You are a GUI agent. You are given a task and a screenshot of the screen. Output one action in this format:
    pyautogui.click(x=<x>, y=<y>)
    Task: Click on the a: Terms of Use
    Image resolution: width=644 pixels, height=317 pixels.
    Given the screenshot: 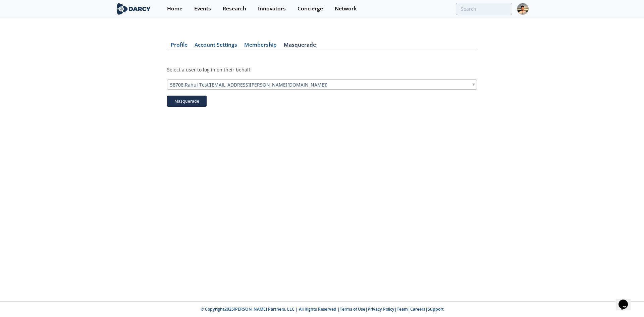 What is the action you would take?
    pyautogui.click(x=353, y=309)
    